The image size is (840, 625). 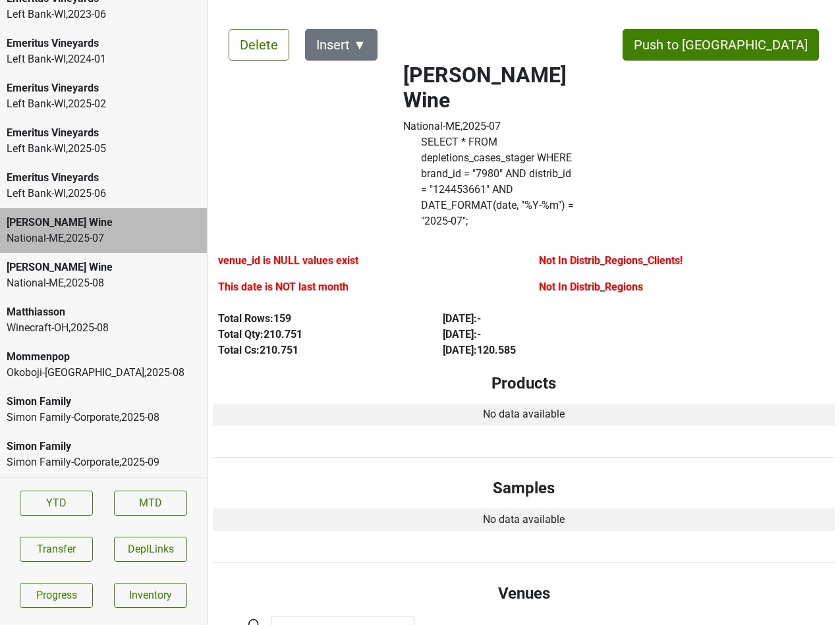 What do you see at coordinates (103, 14) in the screenshot?
I see `div: Left Bank-WI , 2023 - 06` at bounding box center [103, 14].